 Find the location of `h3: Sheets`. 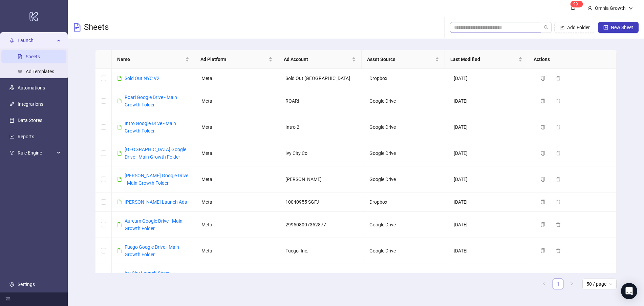

h3: Sheets is located at coordinates (96, 28).